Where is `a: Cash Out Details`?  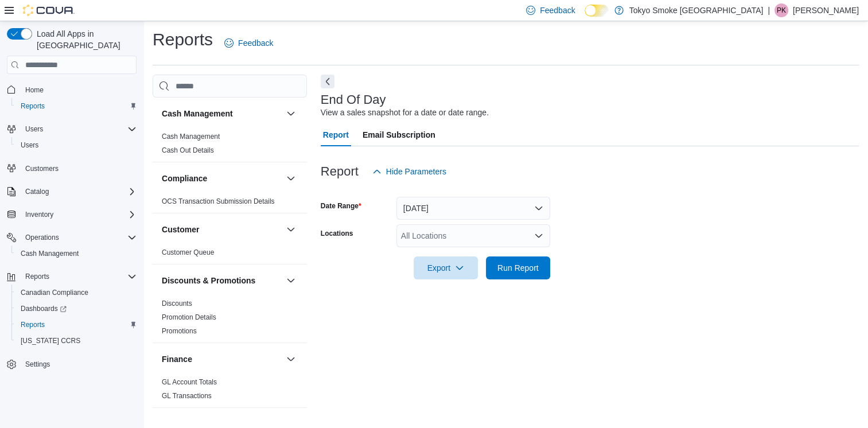
a: Cash Out Details is located at coordinates (187, 151).